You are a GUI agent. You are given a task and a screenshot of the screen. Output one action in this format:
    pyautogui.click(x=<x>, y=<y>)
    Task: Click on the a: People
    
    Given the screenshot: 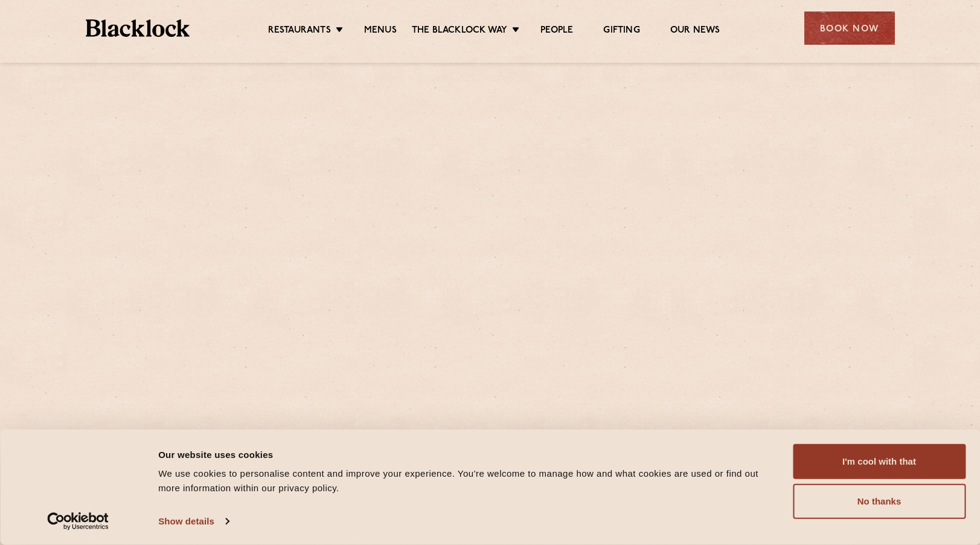 What is the action you would take?
    pyautogui.click(x=556, y=31)
    